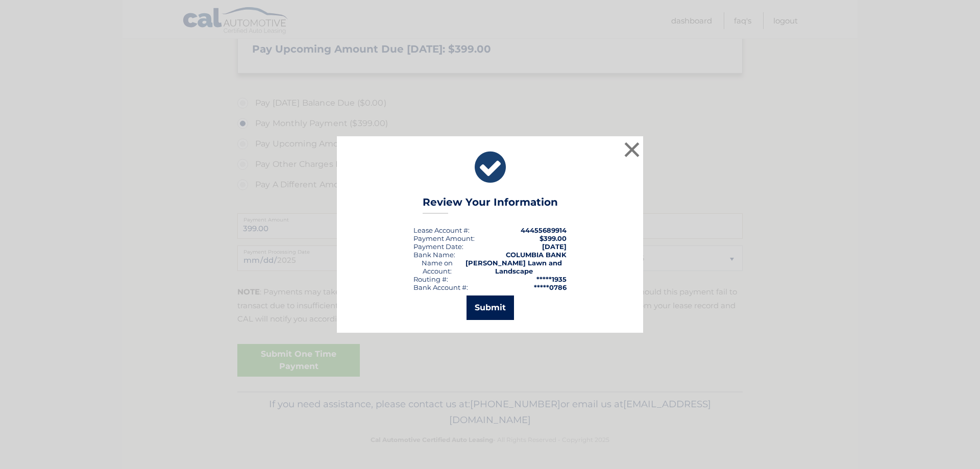 The image size is (980, 469). I want to click on div: Name on Account:, so click(437, 267).